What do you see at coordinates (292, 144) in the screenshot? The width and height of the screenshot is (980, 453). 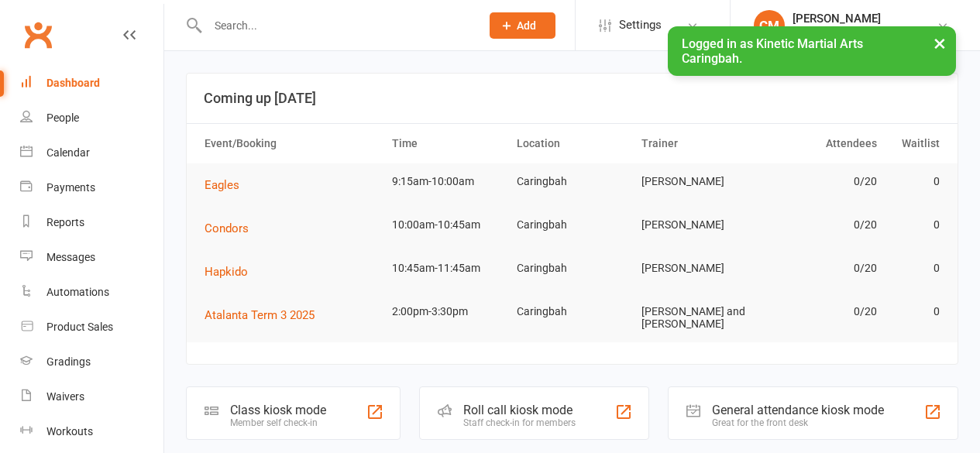 I see `th: Event/Booking` at bounding box center [292, 144].